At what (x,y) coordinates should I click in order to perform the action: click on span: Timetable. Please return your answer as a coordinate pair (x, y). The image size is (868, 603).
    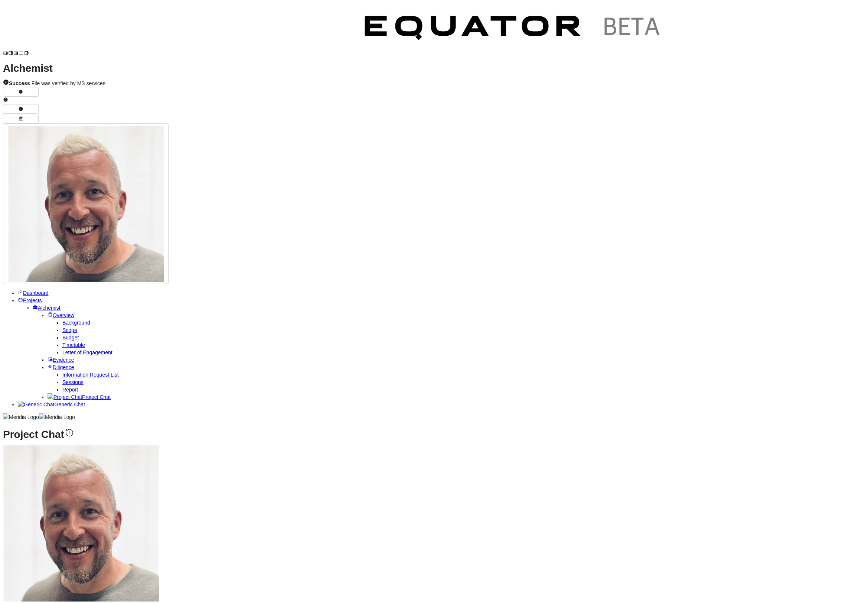
    Looking at the image, I should click on (74, 345).